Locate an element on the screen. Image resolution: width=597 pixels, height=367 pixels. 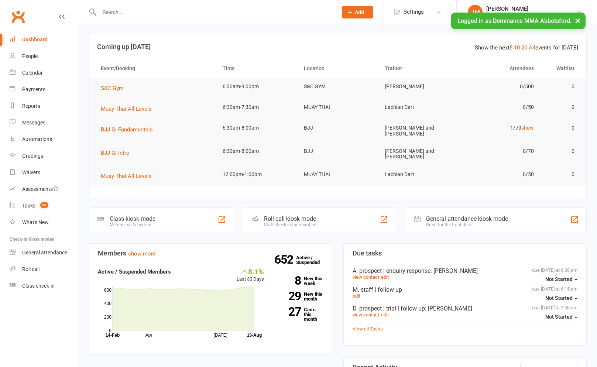
a: Reports is located at coordinates (44, 106).